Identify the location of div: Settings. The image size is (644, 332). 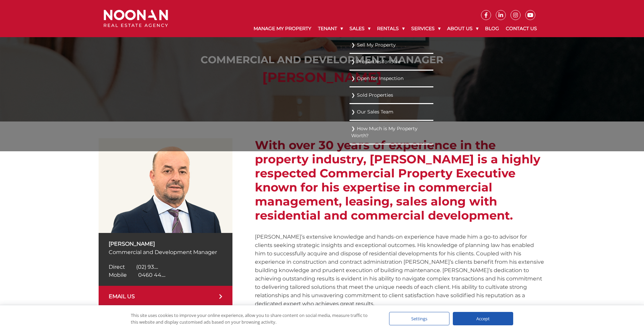
(420, 319).